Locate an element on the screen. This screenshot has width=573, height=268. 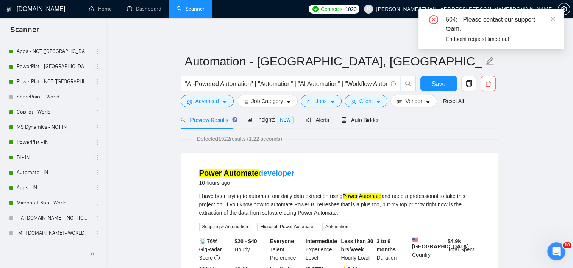
span: Connects: is located at coordinates (332, 9).